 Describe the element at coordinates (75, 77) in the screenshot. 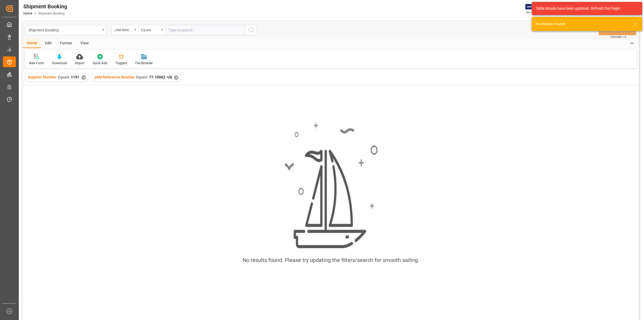

I see `span: 1191` at that location.